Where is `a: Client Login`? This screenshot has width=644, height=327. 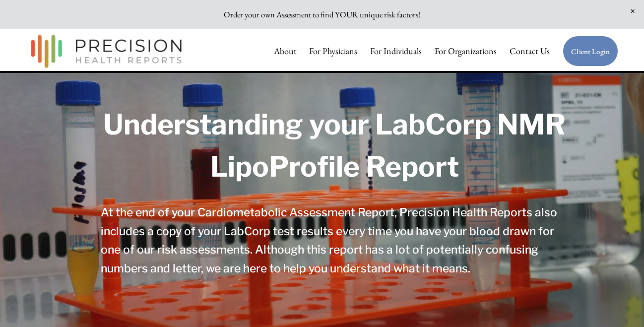
a: Client Login is located at coordinates (591, 51).